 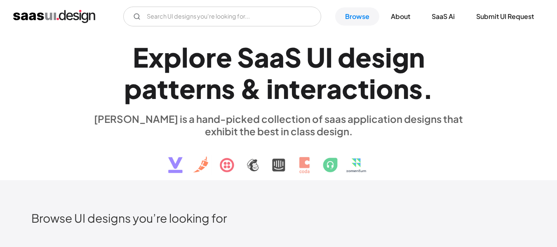 I want to click on div: x, so click(x=156, y=57).